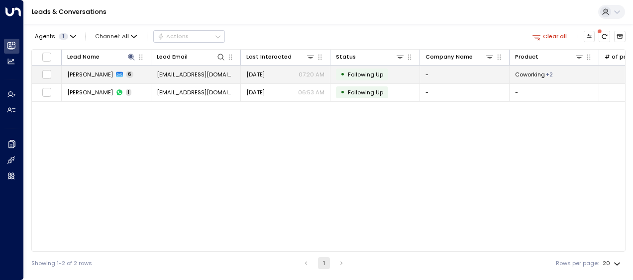  I want to click on span: 6, so click(129, 75).